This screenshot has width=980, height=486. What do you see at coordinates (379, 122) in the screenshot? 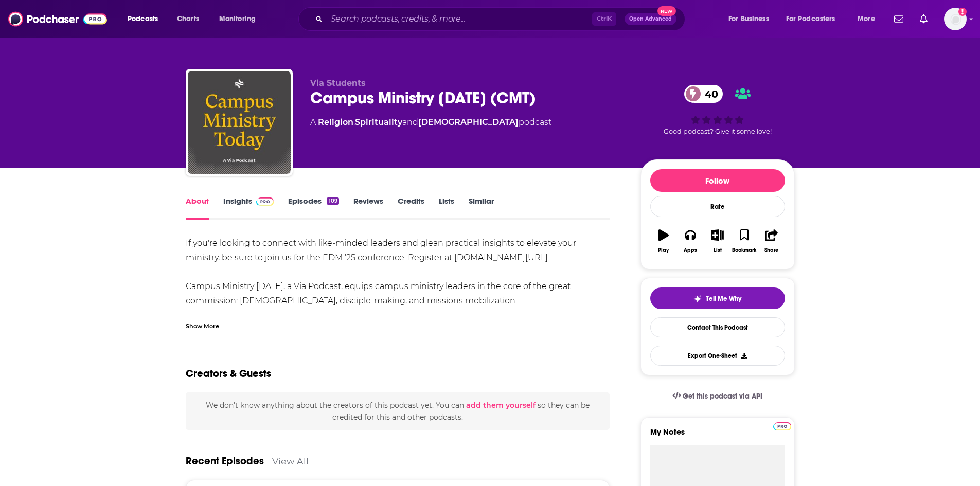
I see `a: Spirituality` at bounding box center [379, 122].